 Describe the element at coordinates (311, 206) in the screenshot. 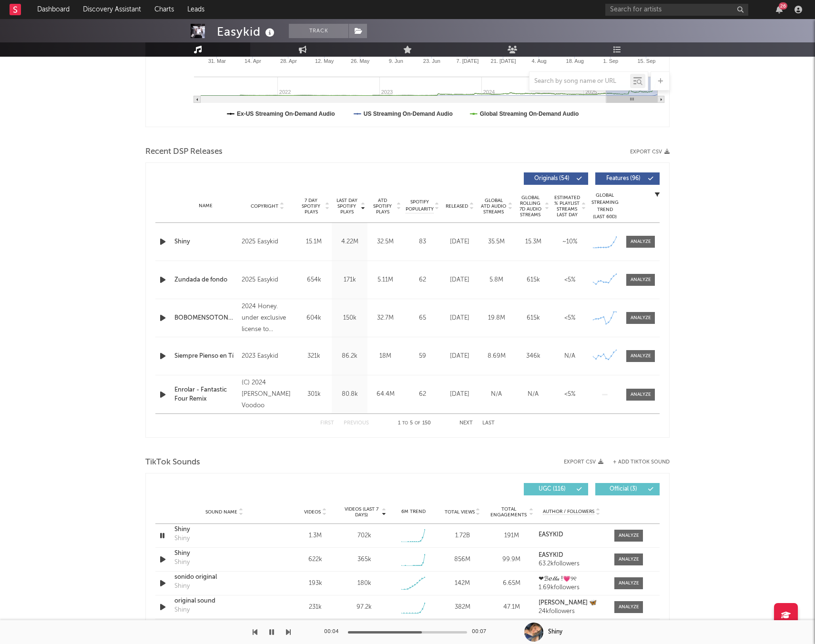

I see `span: 7 Day Spotify Plays` at that location.